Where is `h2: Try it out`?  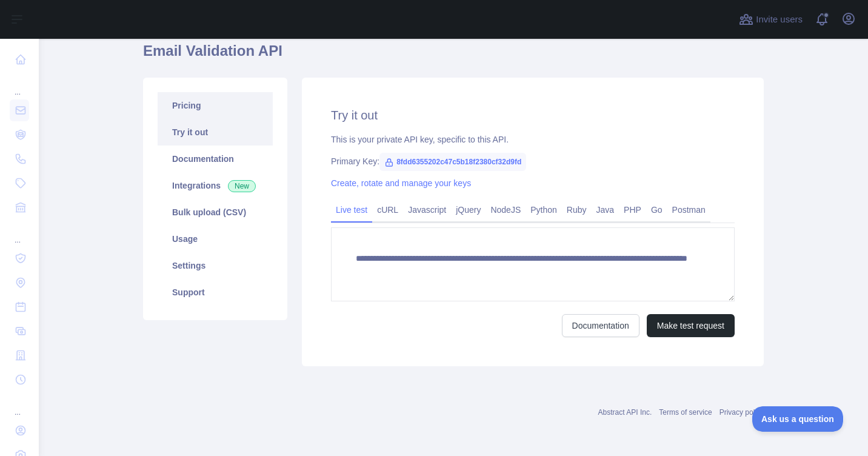
h2: Try it out is located at coordinates (533, 115).